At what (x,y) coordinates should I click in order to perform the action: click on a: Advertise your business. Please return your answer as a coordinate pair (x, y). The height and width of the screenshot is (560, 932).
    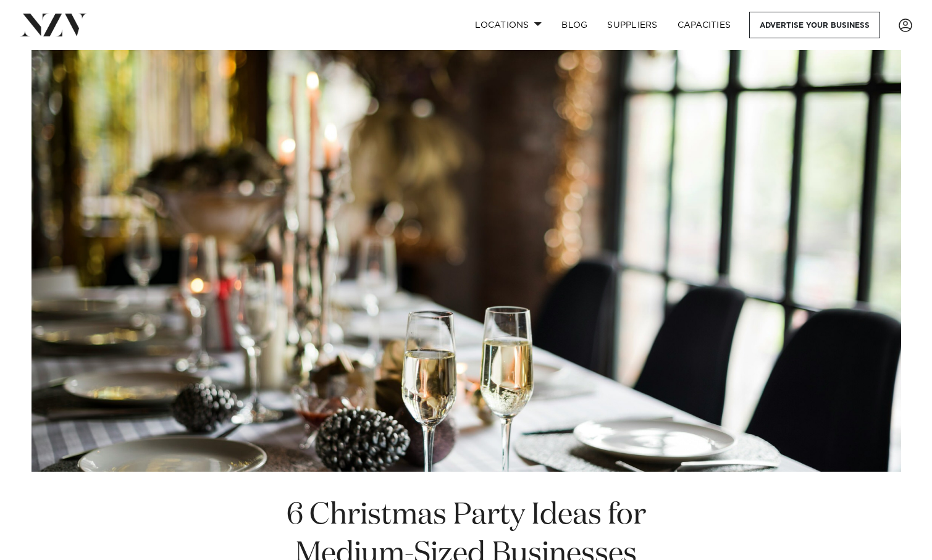
    Looking at the image, I should click on (815, 25).